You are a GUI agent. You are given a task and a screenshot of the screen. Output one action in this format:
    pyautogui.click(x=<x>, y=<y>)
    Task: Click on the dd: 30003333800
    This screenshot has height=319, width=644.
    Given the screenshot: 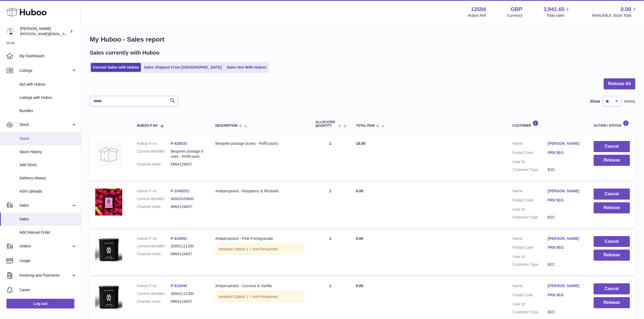 What is the action you would take?
    pyautogui.click(x=188, y=199)
    